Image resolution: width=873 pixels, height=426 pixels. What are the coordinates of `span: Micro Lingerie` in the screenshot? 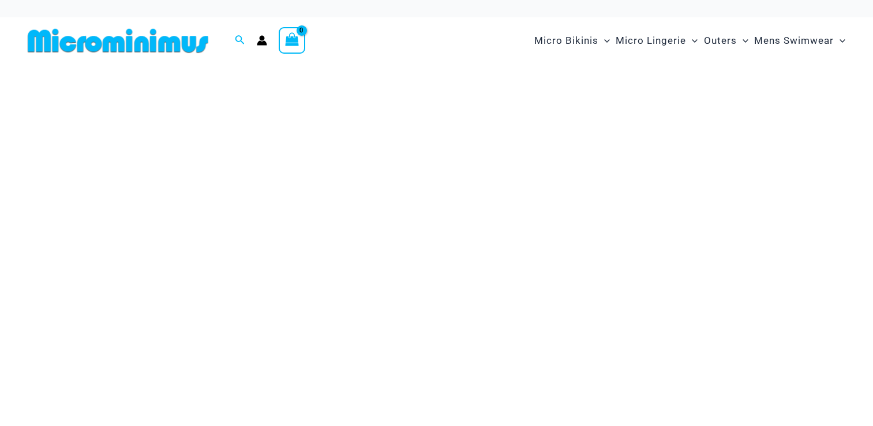 It's located at (651, 40).